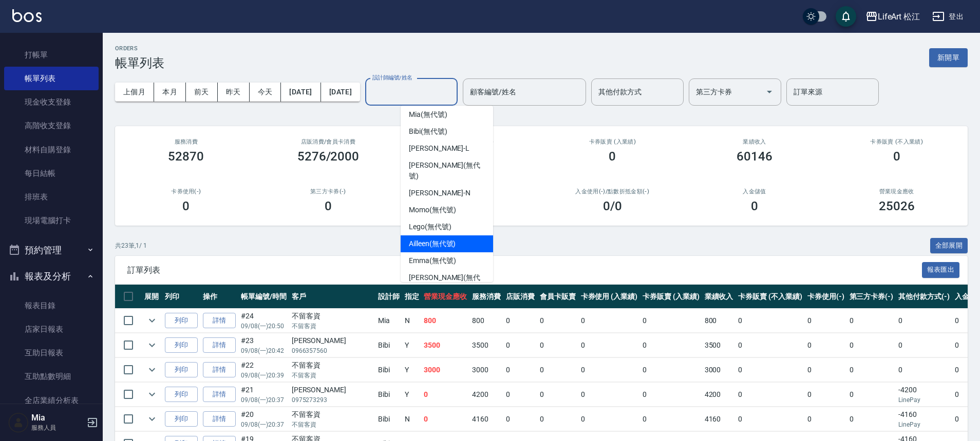 The width and height of the screenshot is (980, 441). Describe the element at coordinates (924, 425) in the screenshot. I see `p: LinePay` at that location.